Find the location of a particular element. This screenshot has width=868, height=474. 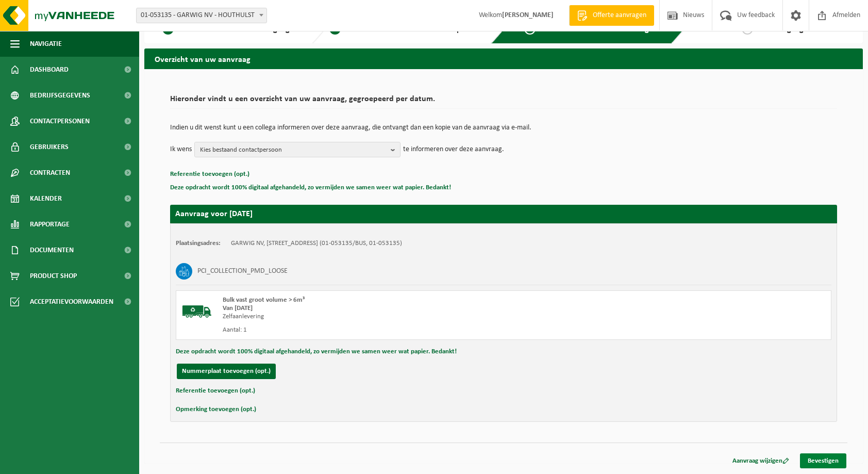

button: Kies bestaand contactpersoon is located at coordinates (297, 150).